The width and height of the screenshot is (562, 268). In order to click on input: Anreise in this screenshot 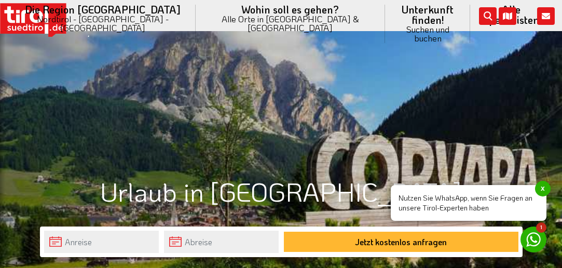, I will do `click(101, 242)`.